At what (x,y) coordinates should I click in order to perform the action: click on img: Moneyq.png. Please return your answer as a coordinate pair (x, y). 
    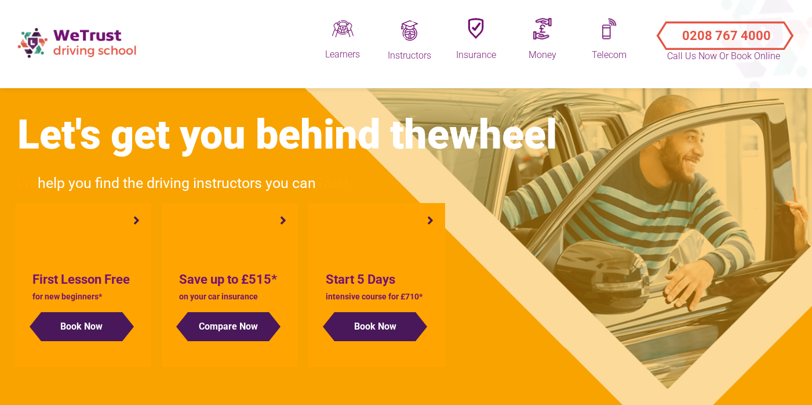
    Looking at the image, I should click on (543, 28).